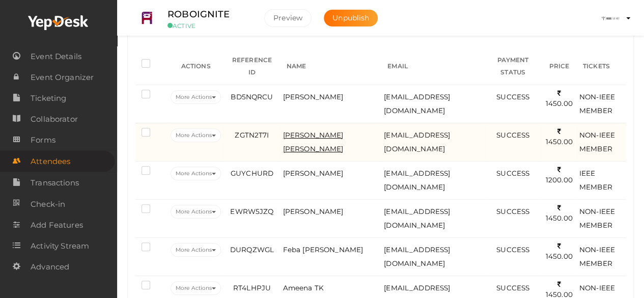 This screenshot has height=298, width=644. I want to click on span: ZGTN2T7I, so click(251, 135).